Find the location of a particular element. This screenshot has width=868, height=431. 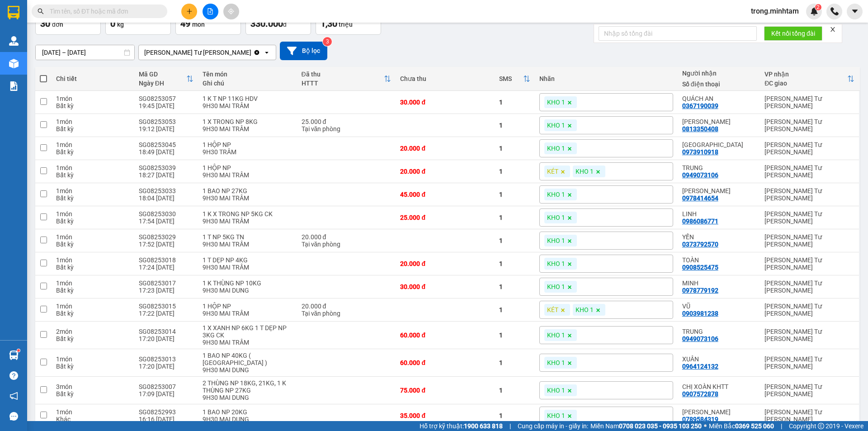

div: Số điện thoại is located at coordinates (719, 84).